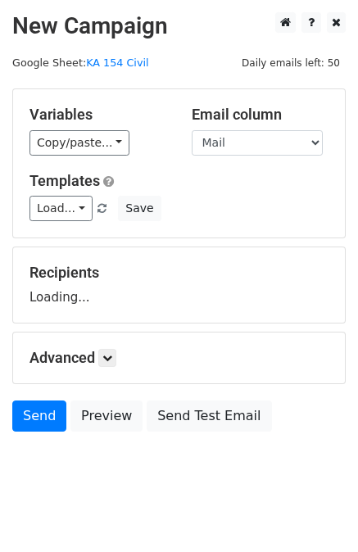 Image resolution: width=358 pixels, height=552 pixels. What do you see at coordinates (260, 115) in the screenshot?
I see `h5: Email column` at bounding box center [260, 115].